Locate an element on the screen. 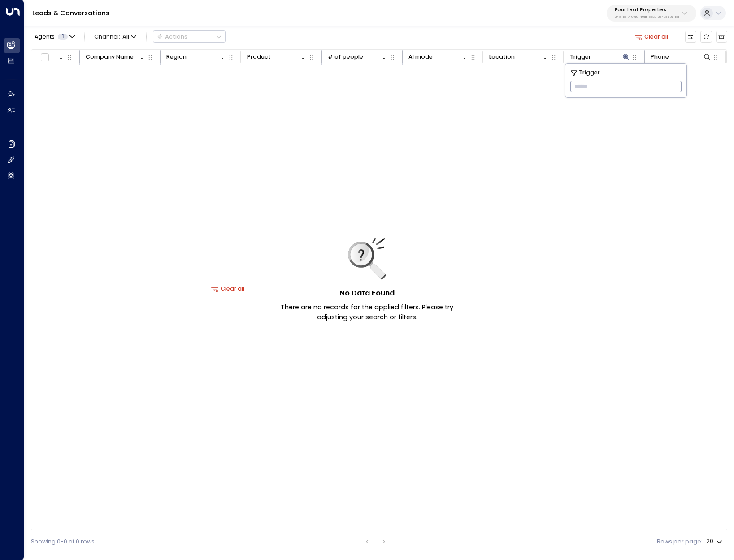 The width and height of the screenshot is (734, 560). p: 34e1cd17-0f68-49af-bd32-3c48ce8611d1 is located at coordinates (647, 17).